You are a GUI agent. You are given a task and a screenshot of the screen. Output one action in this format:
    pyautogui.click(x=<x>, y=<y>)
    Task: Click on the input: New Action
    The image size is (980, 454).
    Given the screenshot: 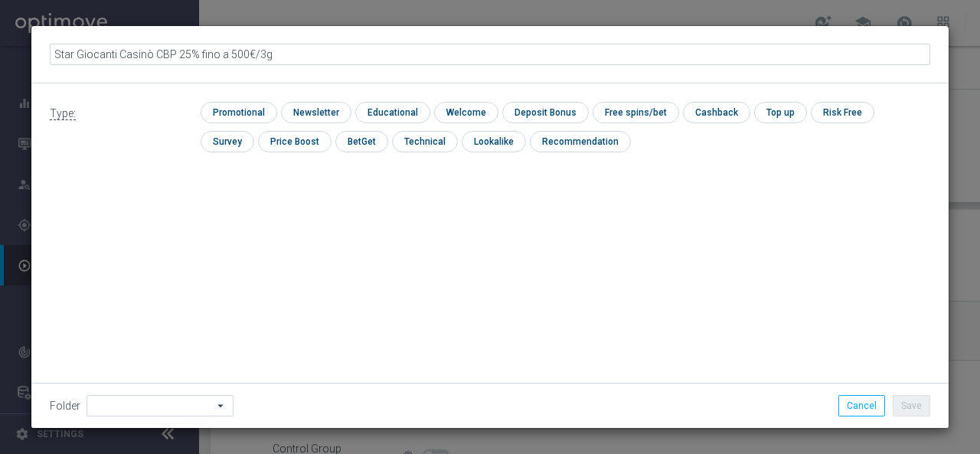 What is the action you would take?
    pyautogui.click(x=490, y=55)
    